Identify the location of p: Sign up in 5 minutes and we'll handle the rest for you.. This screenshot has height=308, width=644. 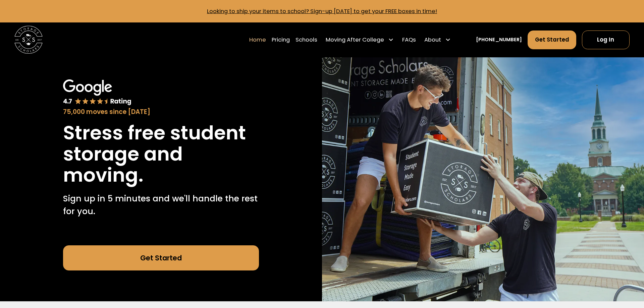
(161, 205).